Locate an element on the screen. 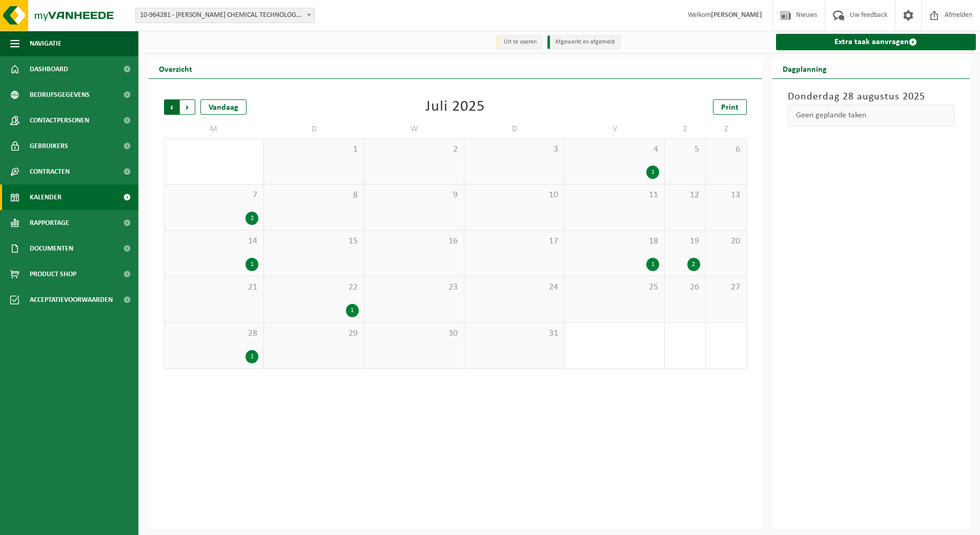 The image size is (980, 535). span: 24 is located at coordinates (514, 287).